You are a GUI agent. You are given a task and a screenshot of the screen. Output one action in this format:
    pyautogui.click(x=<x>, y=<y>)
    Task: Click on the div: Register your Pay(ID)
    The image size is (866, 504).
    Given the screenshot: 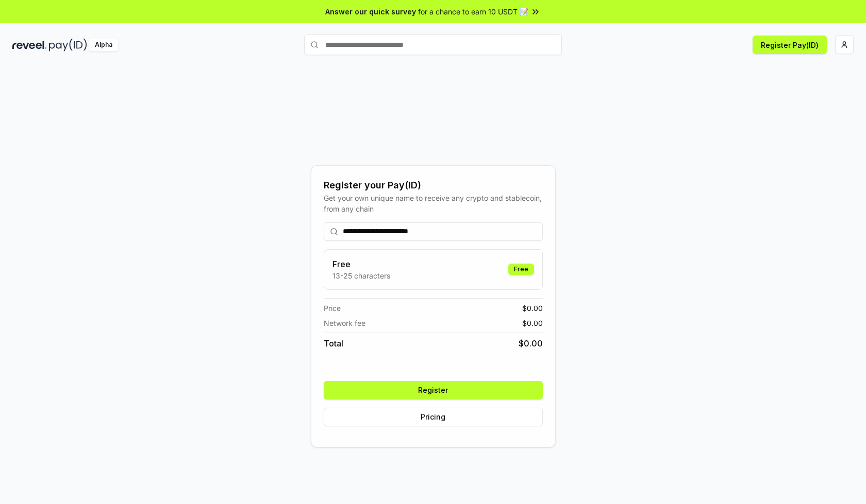 What is the action you would take?
    pyautogui.click(x=433, y=185)
    